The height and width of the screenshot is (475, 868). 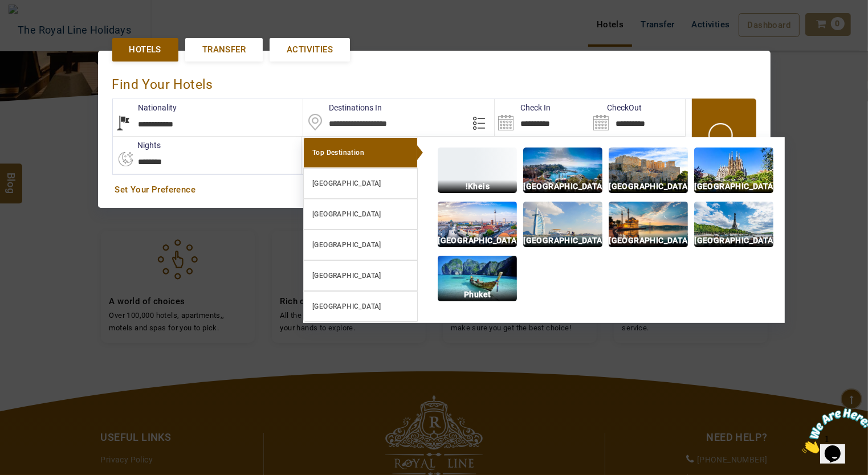 What do you see at coordinates (343, 108) in the screenshot?
I see `label: Destinations In` at bounding box center [343, 108].